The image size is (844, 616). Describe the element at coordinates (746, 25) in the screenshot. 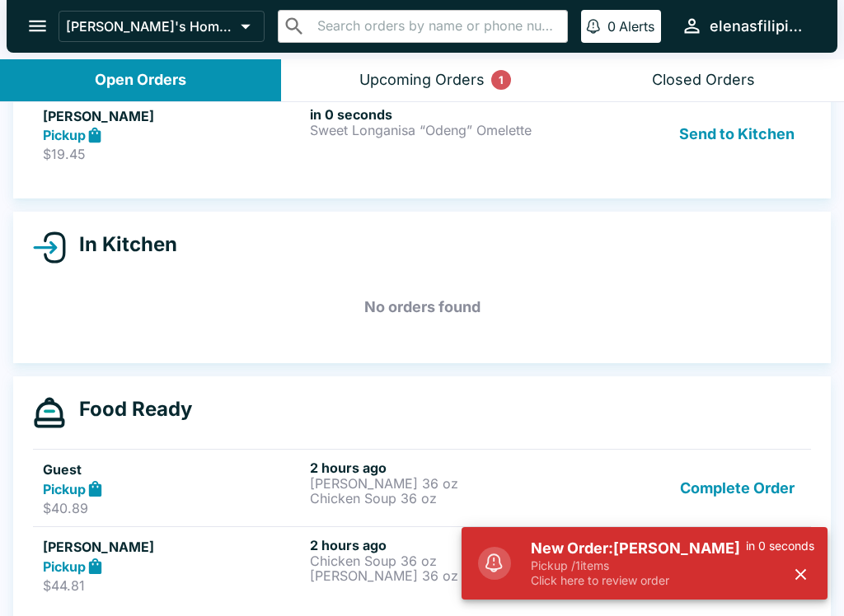

I see `button: elenasfilipinofoods` at that location.